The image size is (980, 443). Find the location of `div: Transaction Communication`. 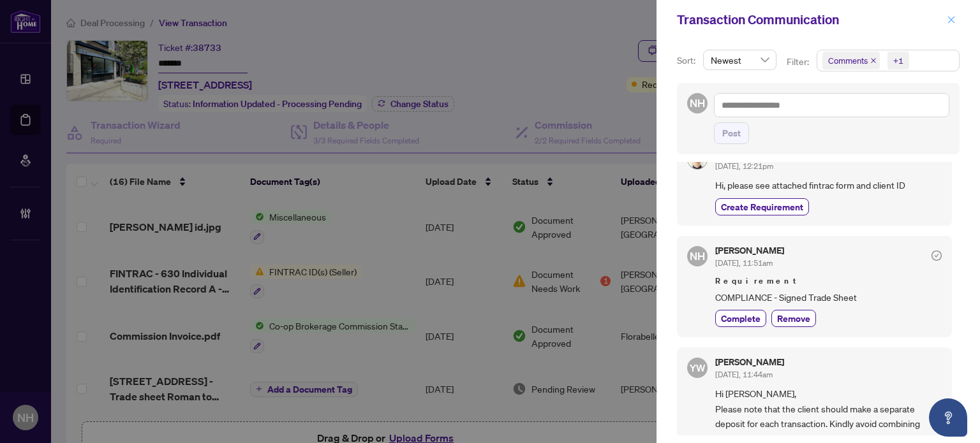

div: Transaction Communication is located at coordinates (809, 20).